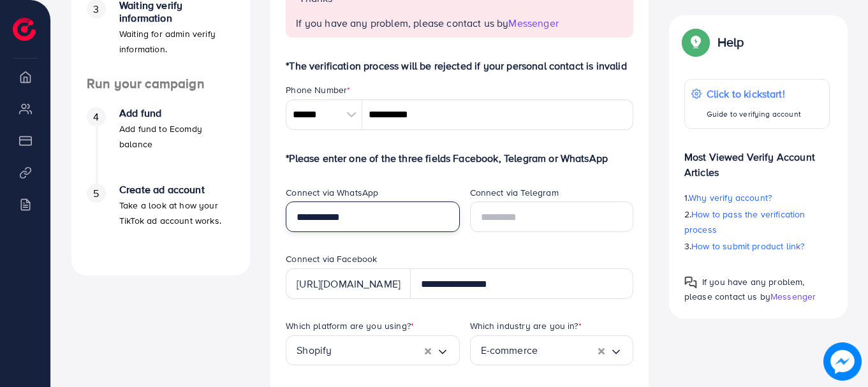  What do you see at coordinates (514, 193) in the screenshot?
I see `label: Connect via Telegram` at bounding box center [514, 193].